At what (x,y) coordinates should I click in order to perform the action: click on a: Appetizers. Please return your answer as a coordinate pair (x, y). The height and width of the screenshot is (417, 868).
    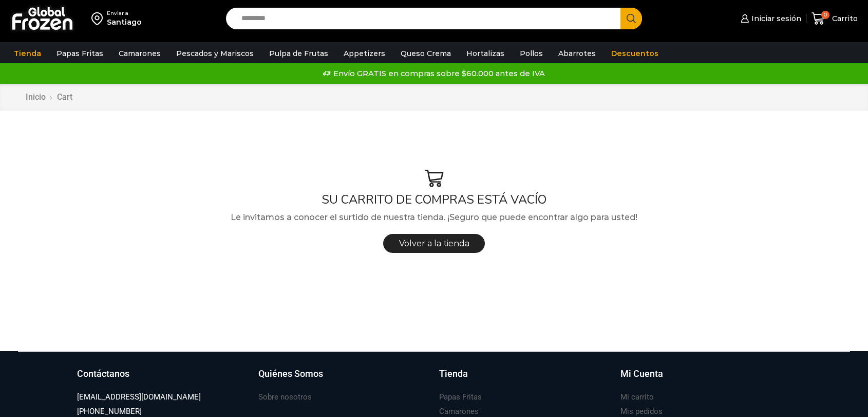
    Looking at the image, I should click on (364, 54).